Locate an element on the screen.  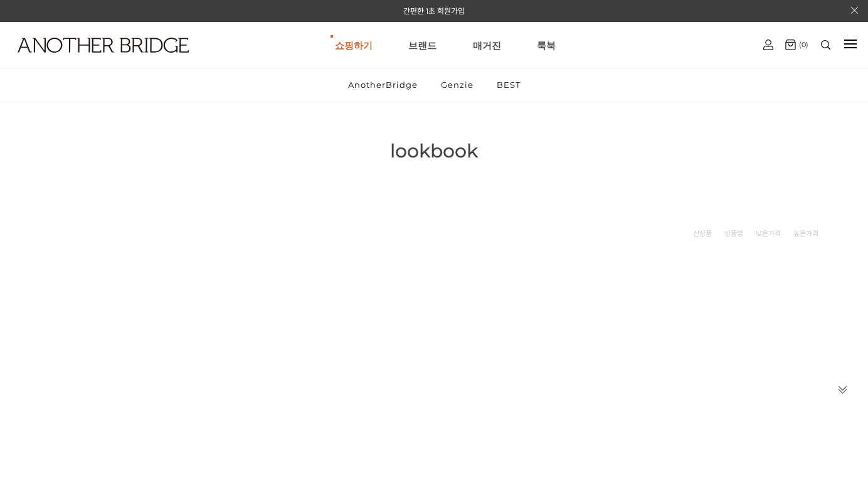
a: 매거진 is located at coordinates (487, 45).